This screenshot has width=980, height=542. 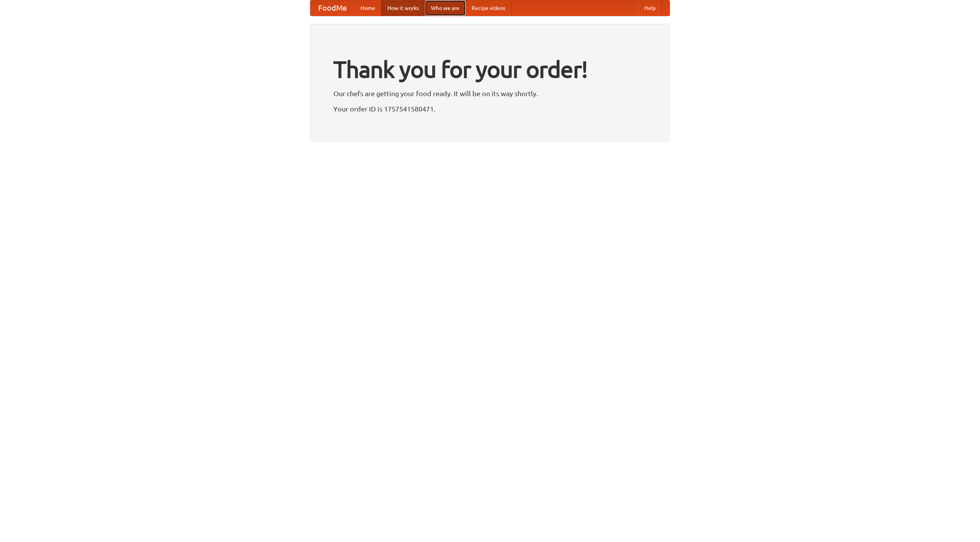 I want to click on a: FoodMe, so click(x=332, y=8).